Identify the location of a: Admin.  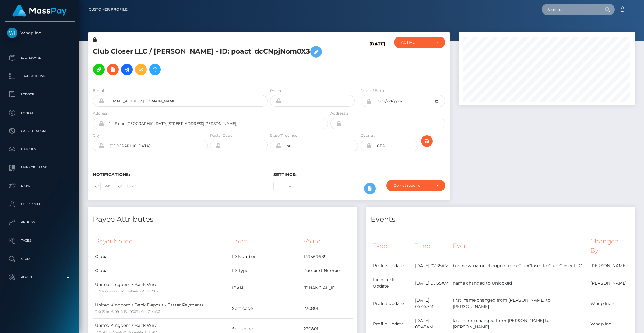
(39, 278).